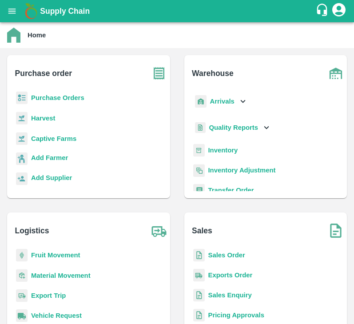 The height and width of the screenshot is (324, 354). I want to click on b: Warehouse, so click(213, 73).